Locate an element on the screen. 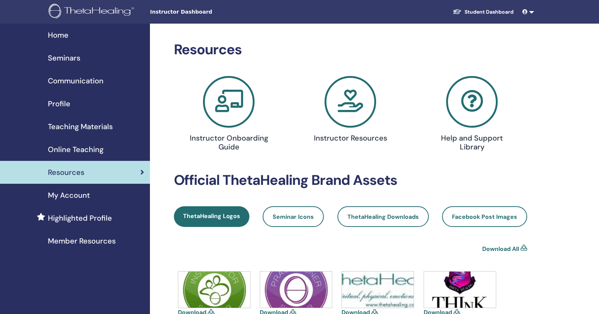 This screenshot has width=599, height=314. span: Facebook Post Images is located at coordinates (485, 216).